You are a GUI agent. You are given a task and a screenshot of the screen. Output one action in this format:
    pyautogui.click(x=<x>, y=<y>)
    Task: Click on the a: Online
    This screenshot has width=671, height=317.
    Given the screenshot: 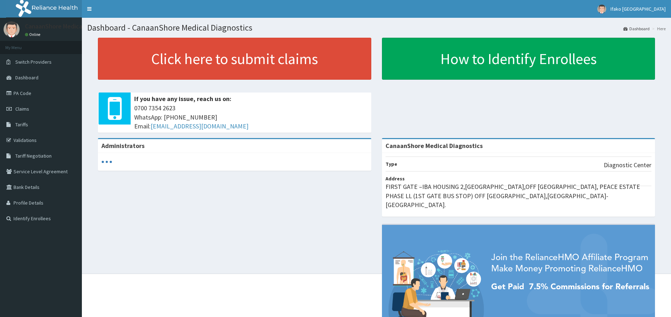 What is the action you would take?
    pyautogui.click(x=33, y=35)
    